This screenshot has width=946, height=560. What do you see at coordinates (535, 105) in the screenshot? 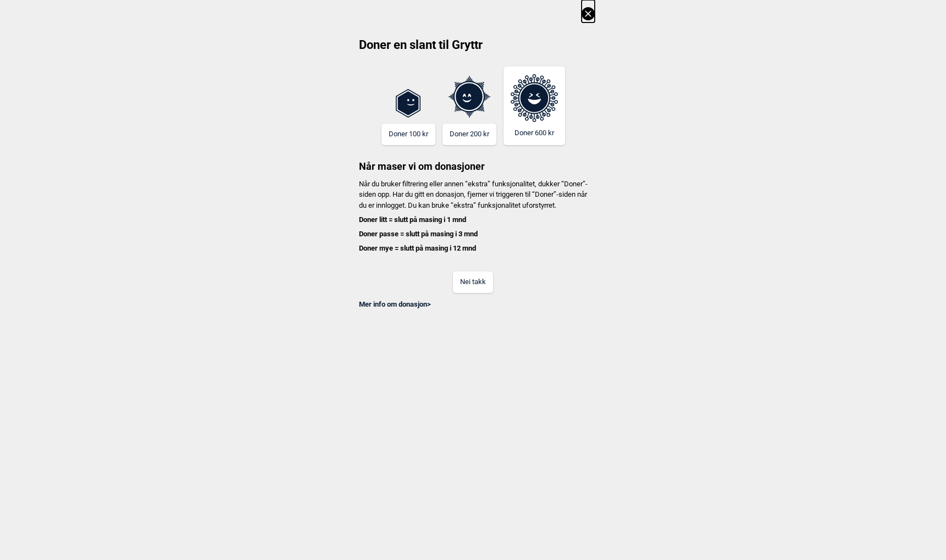
I see `button: Doner 600 kr` at bounding box center [535, 105].